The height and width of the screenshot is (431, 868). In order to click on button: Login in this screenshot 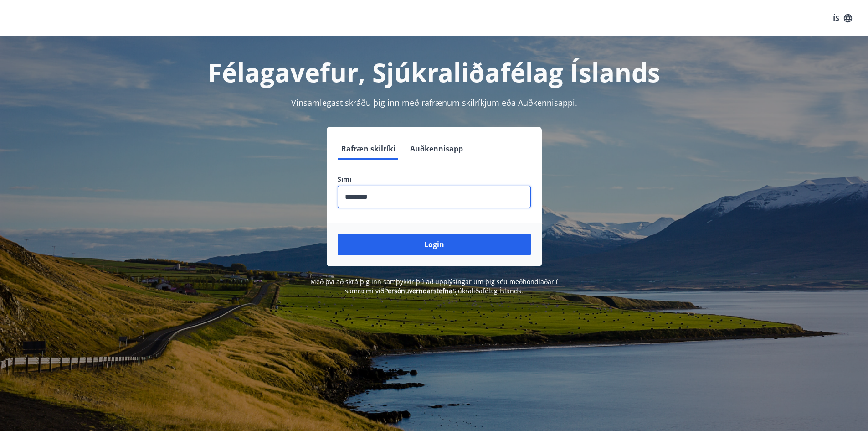, I will do `click(434, 244)`.